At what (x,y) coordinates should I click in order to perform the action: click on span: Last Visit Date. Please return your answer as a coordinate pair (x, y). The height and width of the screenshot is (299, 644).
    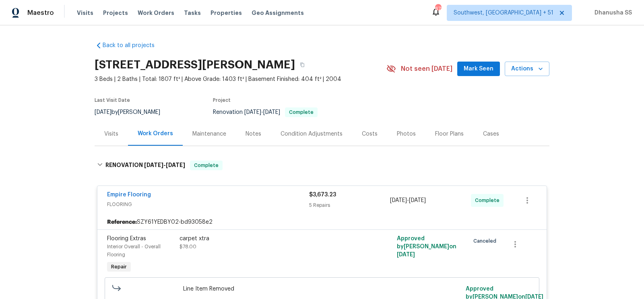
    Looking at the image, I should click on (112, 100).